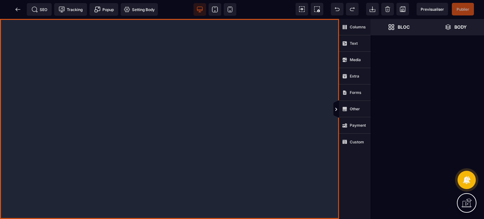 Image resolution: width=484 pixels, height=219 pixels. What do you see at coordinates (358, 125) in the screenshot?
I see `strong: Payment` at bounding box center [358, 125].